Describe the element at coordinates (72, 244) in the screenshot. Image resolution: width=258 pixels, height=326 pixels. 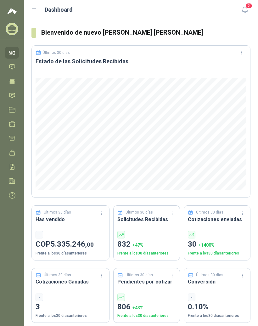
I see `span: 5.335.246` at that location.